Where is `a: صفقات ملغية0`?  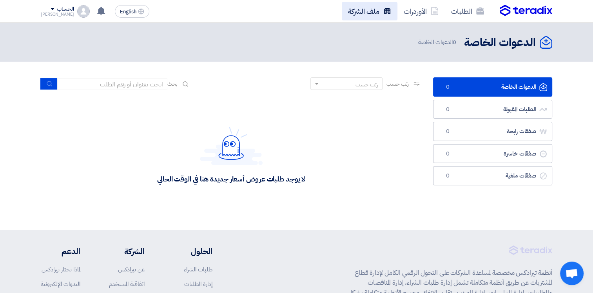 a: صفقات ملغية0 is located at coordinates (493, 175).